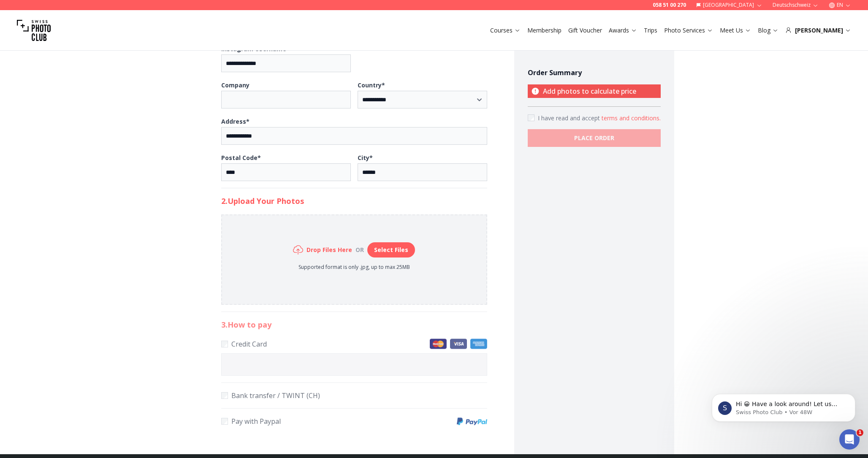 The width and height of the screenshot is (868, 458). Describe the element at coordinates (92, 36) in the screenshot. I see `p: Message from Swiss Photo Club, sent Vor 48W` at that location.